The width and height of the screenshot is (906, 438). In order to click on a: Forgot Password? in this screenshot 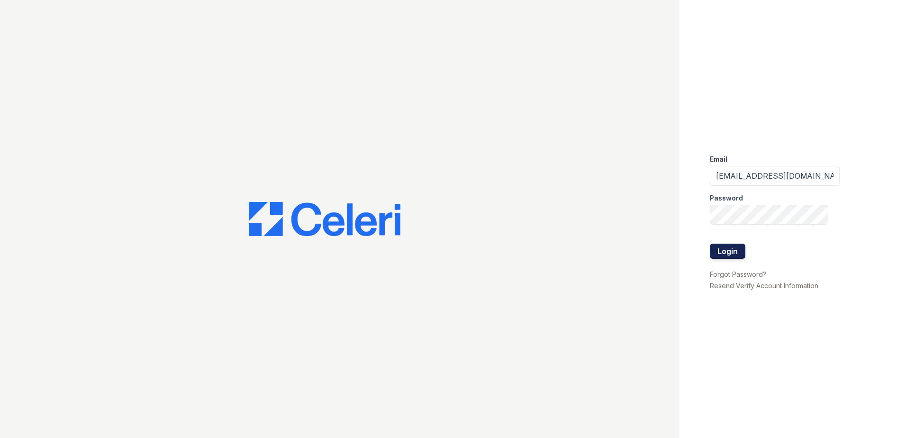, I will do `click(738, 274)`.